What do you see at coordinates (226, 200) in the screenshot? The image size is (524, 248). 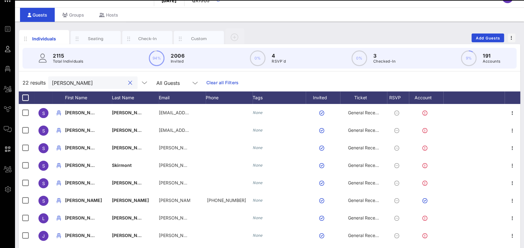 I see `span: +12025781336` at bounding box center [226, 200].